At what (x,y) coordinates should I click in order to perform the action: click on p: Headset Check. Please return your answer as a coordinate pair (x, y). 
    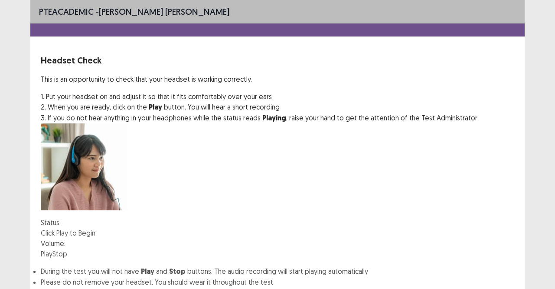
    Looking at the image, I should click on (278, 60).